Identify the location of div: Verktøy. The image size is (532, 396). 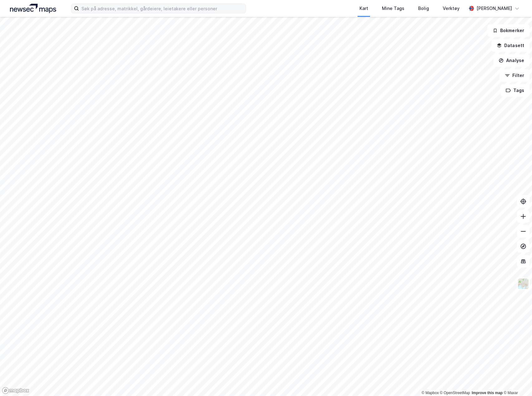
(451, 8).